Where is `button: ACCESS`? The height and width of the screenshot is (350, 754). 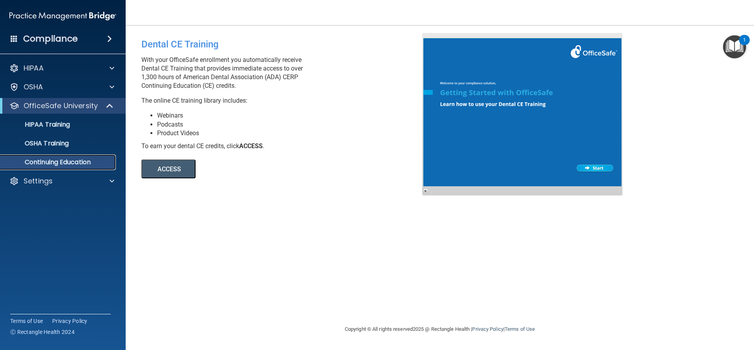
button: ACCESS is located at coordinates (168, 169).